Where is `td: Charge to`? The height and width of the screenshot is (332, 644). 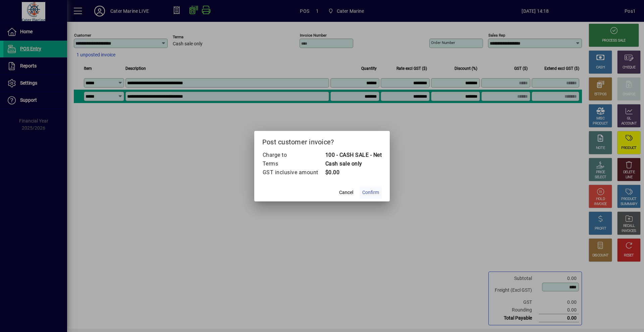 td: Charge to is located at coordinates (293, 155).